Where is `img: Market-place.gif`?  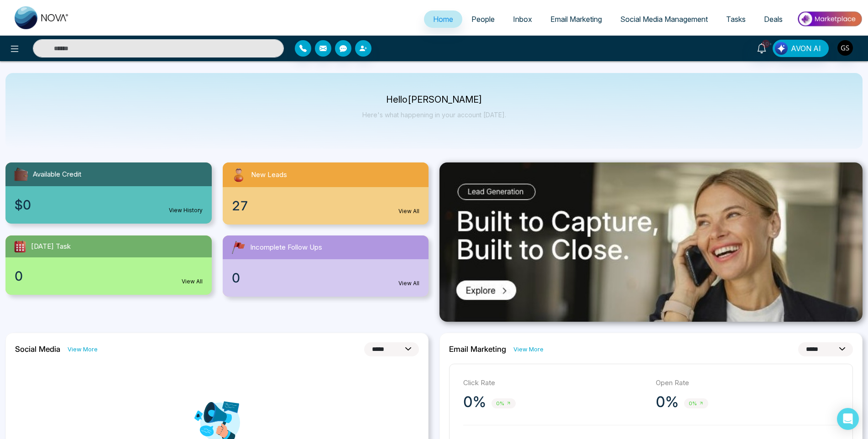 img: Market-place.gif is located at coordinates (829, 19).